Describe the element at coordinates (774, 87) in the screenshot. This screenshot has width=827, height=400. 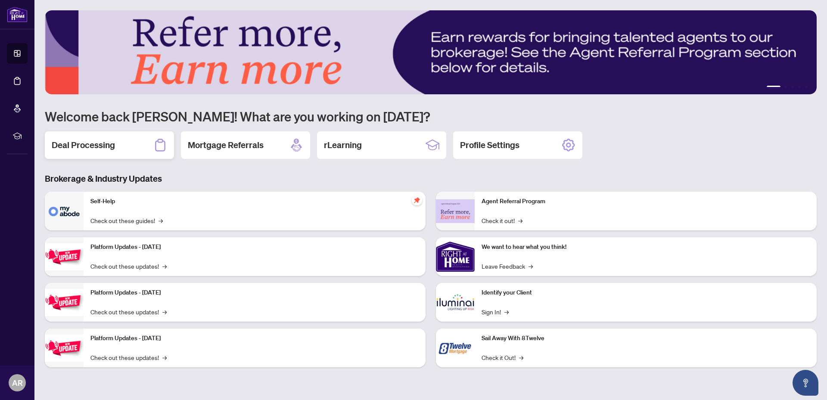
I see `button: 1` at that location.